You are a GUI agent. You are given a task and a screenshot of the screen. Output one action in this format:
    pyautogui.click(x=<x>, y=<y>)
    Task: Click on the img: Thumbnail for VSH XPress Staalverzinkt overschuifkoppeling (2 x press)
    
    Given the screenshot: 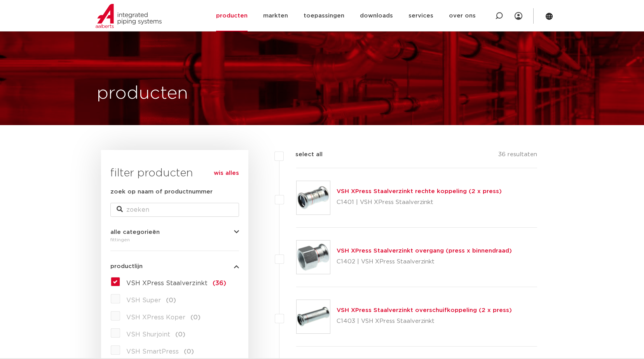 What is the action you would take?
    pyautogui.click(x=314, y=317)
    